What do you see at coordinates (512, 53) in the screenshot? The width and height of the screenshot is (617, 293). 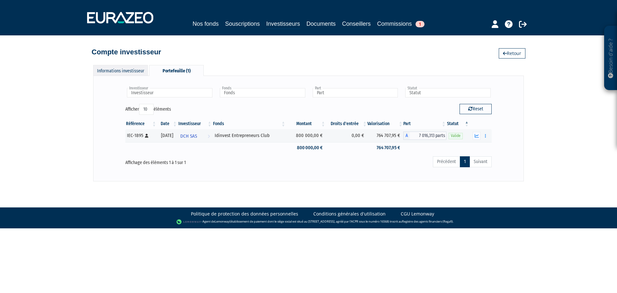 I see `a: Retour` at bounding box center [512, 53].